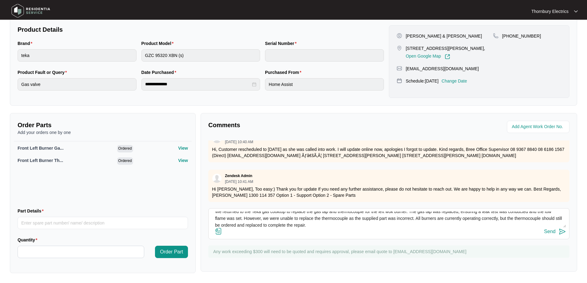  I want to click on img: Link-External, so click(447, 57).